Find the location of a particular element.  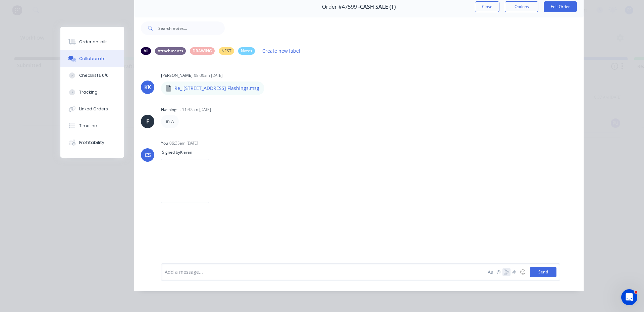

div: All is located at coordinates (146, 51).